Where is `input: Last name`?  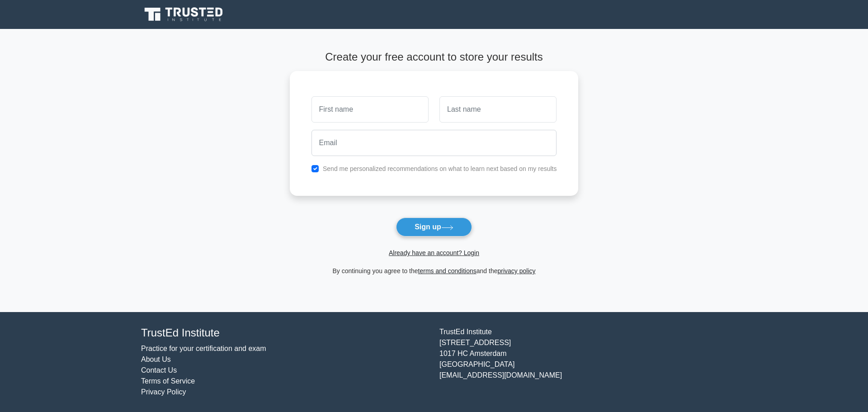
input: Last name is located at coordinates (498, 110).